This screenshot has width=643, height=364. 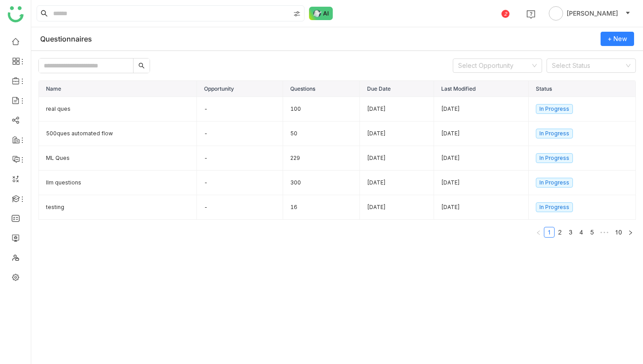 I want to click on li: Next Page, so click(x=631, y=232).